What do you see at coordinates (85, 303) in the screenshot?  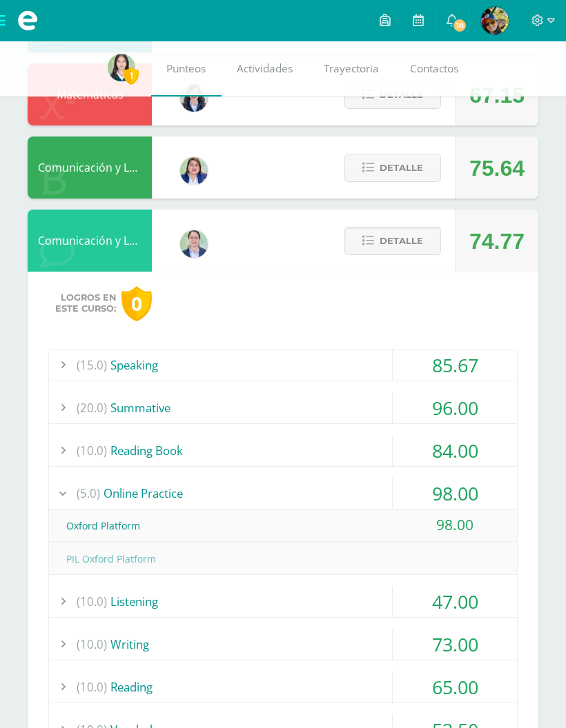 I see `span: Logros en este curso:` at bounding box center [85, 303].